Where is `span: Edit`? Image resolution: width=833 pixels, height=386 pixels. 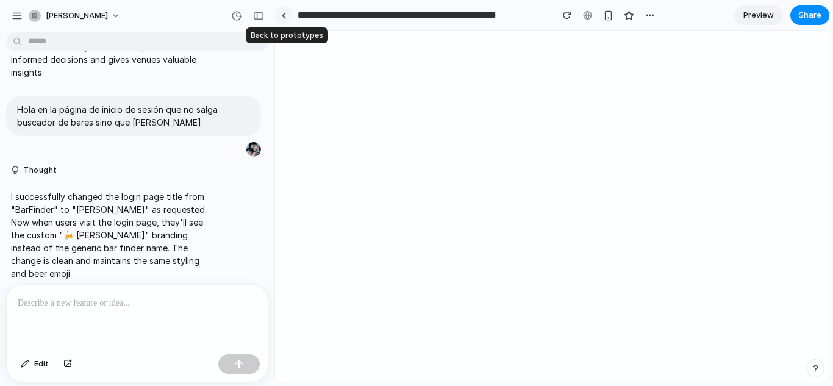 span: Edit is located at coordinates (41, 364).